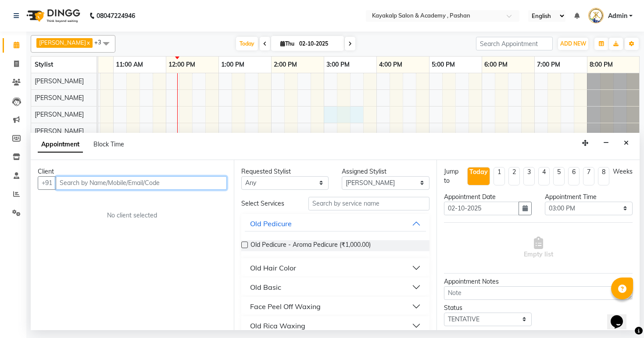 The height and width of the screenshot is (338, 644). Describe the element at coordinates (318, 44) in the screenshot. I see `input: 2025-10-02` at that location.